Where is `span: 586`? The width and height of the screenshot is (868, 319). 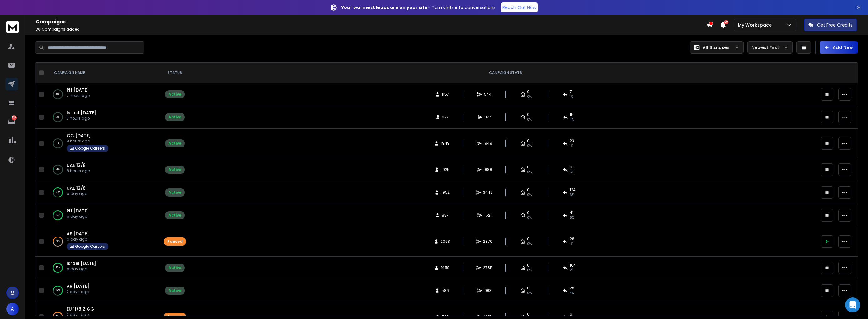 span: 586 is located at coordinates (446, 291).